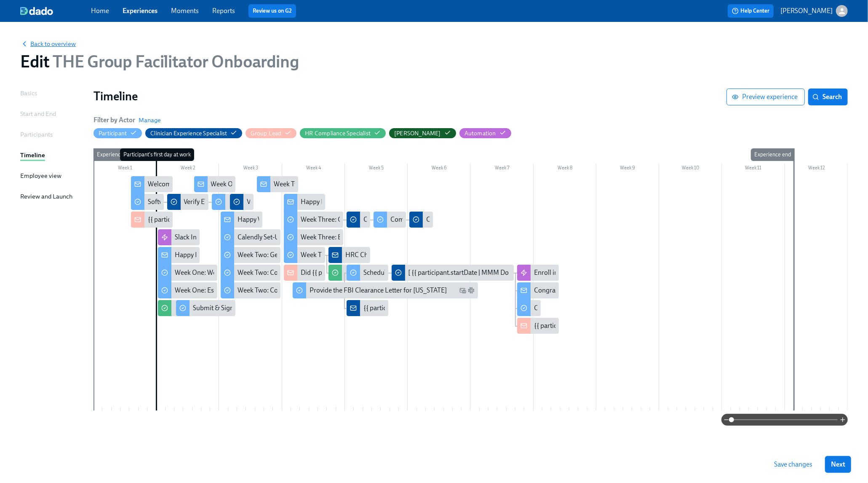 This screenshot has width=868, height=483. Describe the element at coordinates (48, 43) in the screenshot. I see `span: Back to overview` at that location.